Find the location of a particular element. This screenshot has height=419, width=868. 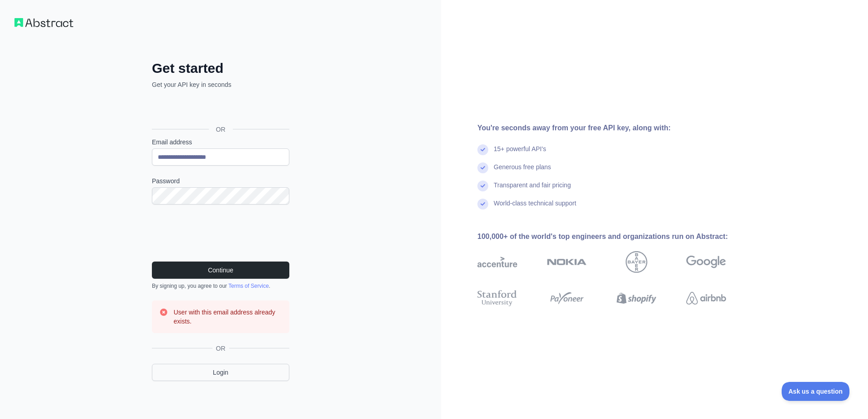

img: nokia is located at coordinates (567, 262).